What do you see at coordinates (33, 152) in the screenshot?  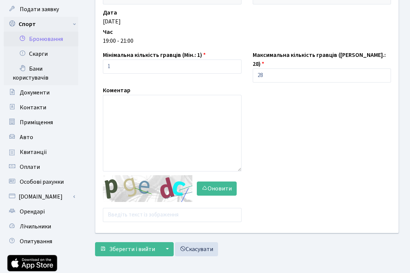 I see `span: Квитанції` at bounding box center [33, 152].